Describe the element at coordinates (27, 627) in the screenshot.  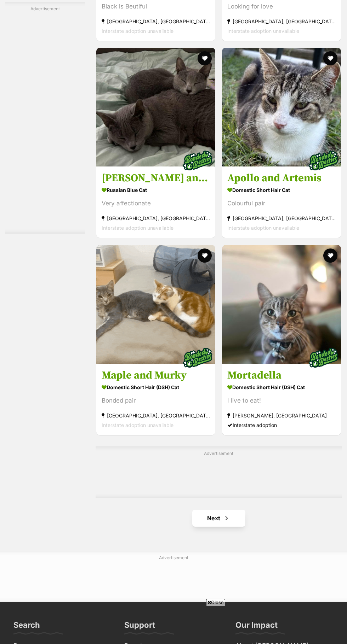
I see `h3: Search` at that location.